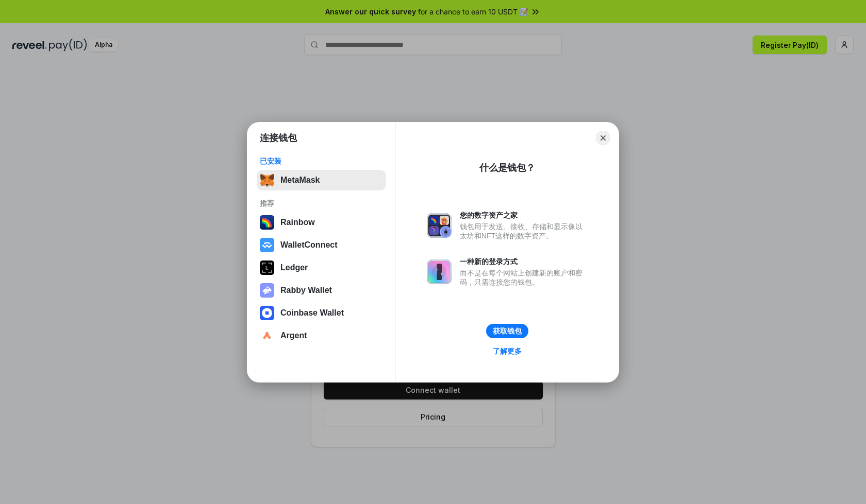 Image resolution: width=866 pixels, height=504 pixels. I want to click on button: Rainbow, so click(321, 223).